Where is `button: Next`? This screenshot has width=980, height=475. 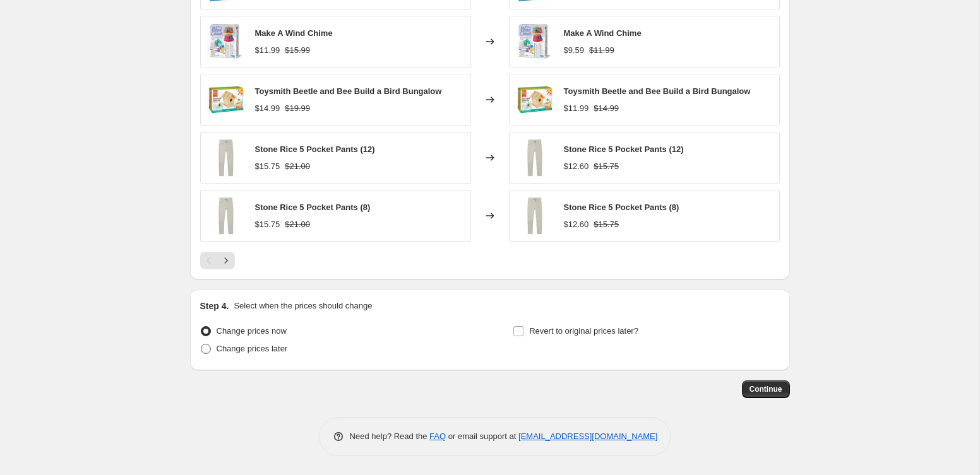
button: Next is located at coordinates (226, 261).